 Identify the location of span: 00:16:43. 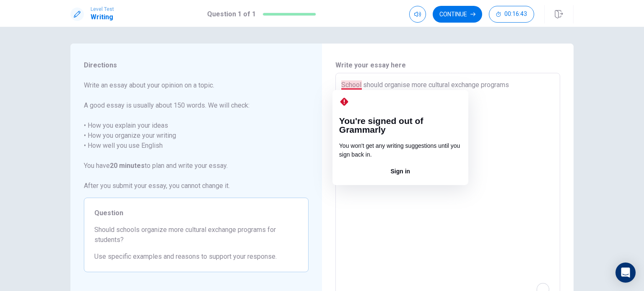
(515, 14).